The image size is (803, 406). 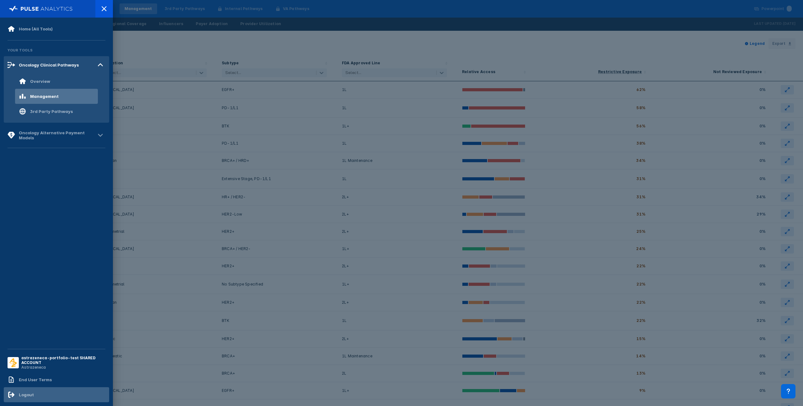 I want to click on div: Your Tools, so click(x=56, y=50).